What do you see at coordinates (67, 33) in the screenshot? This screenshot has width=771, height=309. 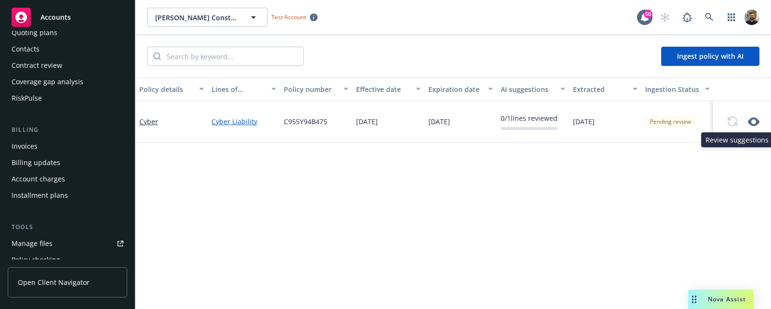 I see `a: Quoting plans` at bounding box center [67, 33].